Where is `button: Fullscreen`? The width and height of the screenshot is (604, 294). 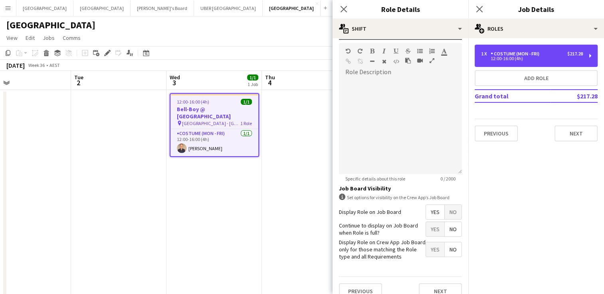 button: Fullscreen is located at coordinates (432, 61).